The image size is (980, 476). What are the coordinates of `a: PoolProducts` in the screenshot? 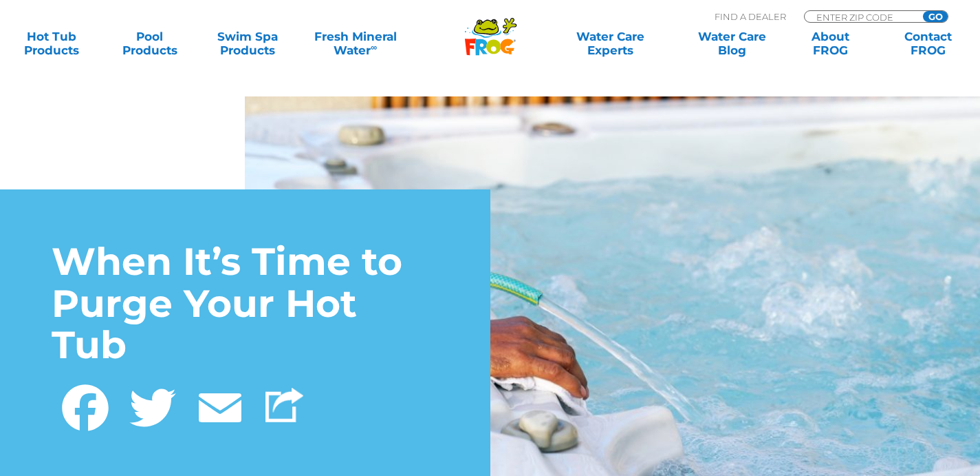 It's located at (150, 44).